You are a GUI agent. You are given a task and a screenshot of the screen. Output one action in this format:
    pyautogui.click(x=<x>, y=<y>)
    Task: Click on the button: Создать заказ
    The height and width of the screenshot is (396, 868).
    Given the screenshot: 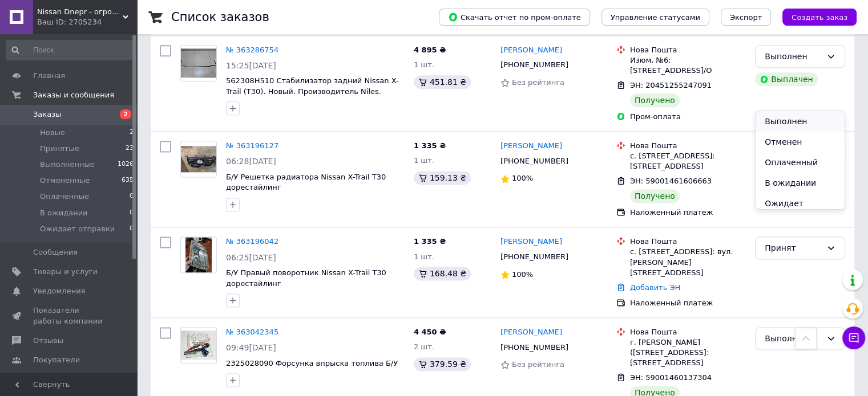 What is the action you would take?
    pyautogui.click(x=820, y=17)
    